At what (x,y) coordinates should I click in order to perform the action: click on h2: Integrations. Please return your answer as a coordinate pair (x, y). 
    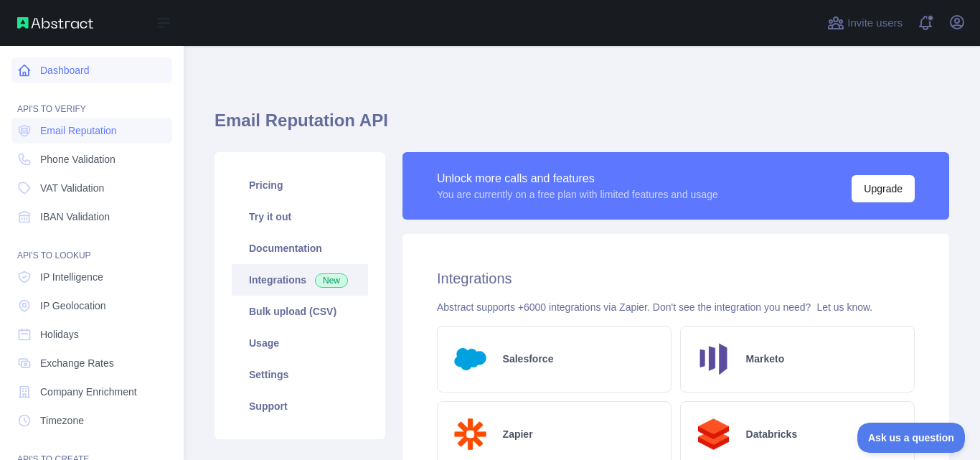
    Looking at the image, I should click on (676, 279).